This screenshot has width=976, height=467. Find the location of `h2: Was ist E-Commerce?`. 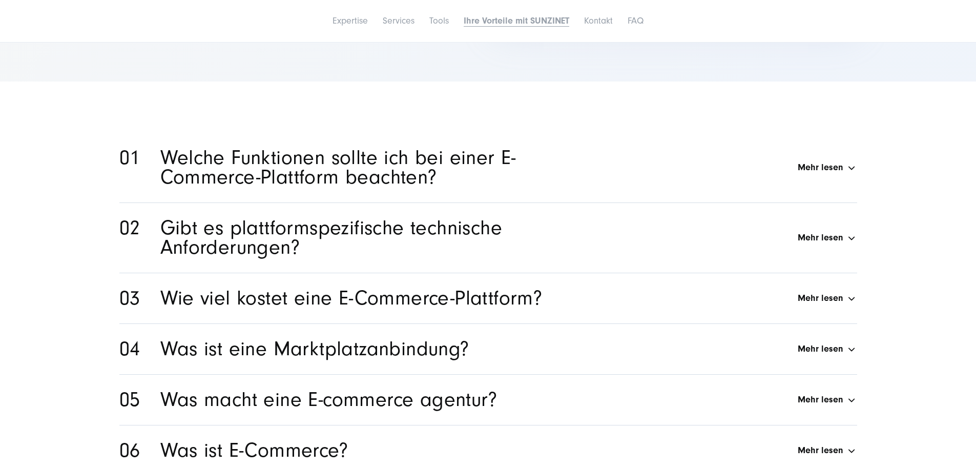

h2: Was ist E-Commerce? is located at coordinates (254, 450).